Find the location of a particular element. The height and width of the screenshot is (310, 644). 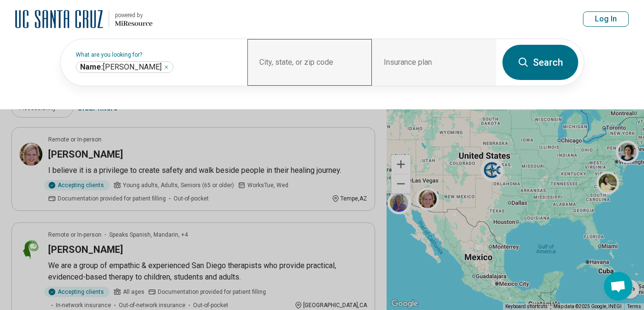

span: Name: is located at coordinates (92, 67).